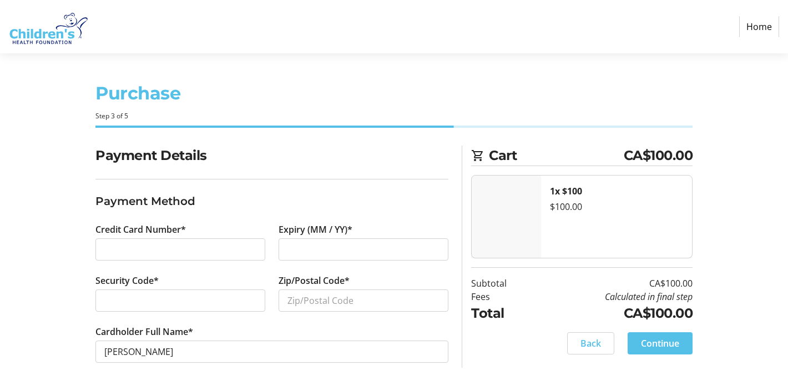  I want to click on label: Credit Card Number*, so click(140, 229).